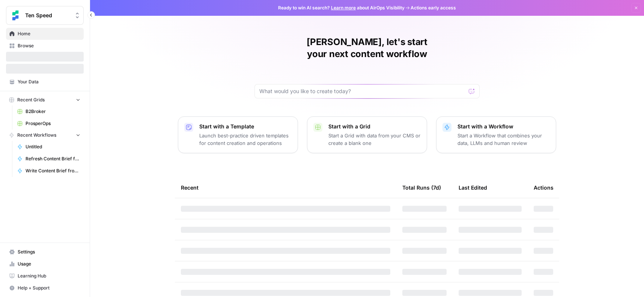  I want to click on span: Ready to win AI search? about AirOps Visibility, so click(342, 8).